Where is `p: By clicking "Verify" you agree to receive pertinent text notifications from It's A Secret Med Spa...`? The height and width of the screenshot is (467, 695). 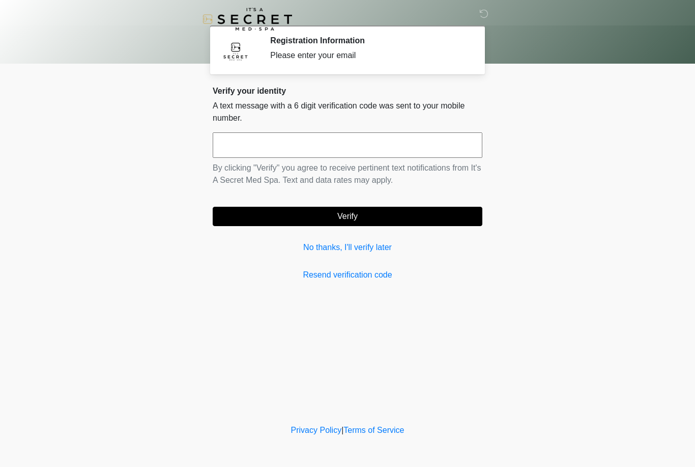 p: By clicking "Verify" you agree to receive pertinent text notifications from It's A Secret Med Spa... is located at coordinates (347, 174).